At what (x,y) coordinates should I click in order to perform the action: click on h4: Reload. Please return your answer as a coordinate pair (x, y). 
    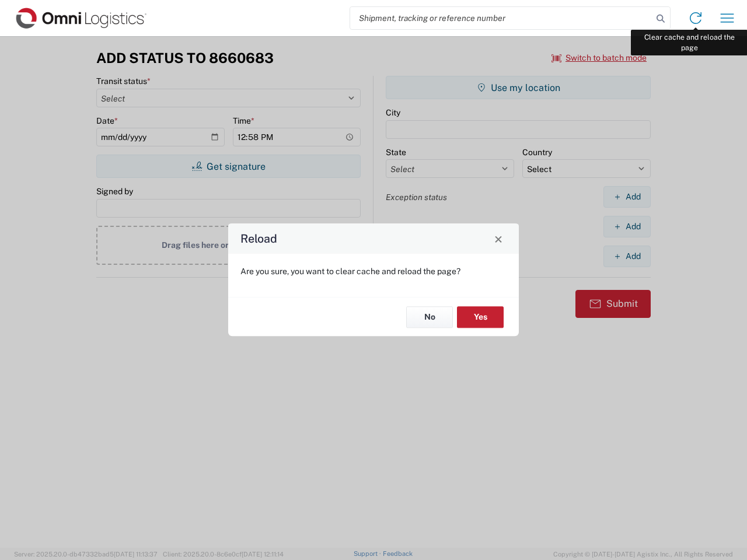
    Looking at the image, I should click on (258, 238).